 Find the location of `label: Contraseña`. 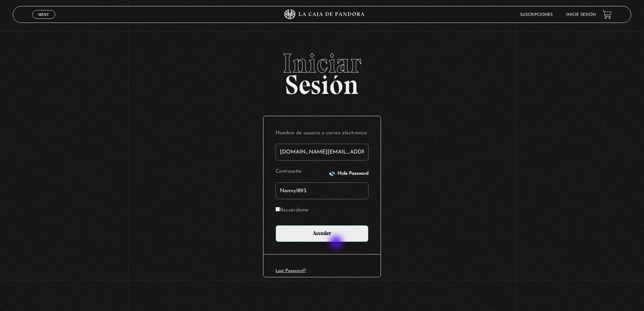

label: Contraseña is located at coordinates (301, 171).